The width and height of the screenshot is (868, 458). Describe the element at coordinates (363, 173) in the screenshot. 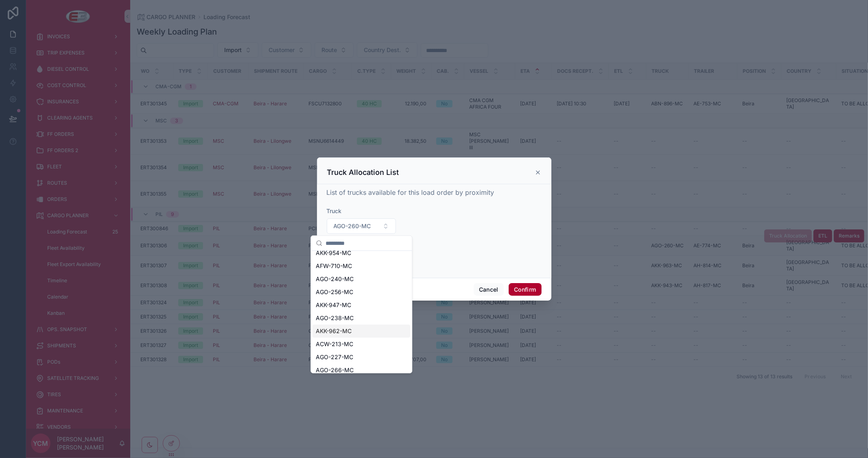

I see `h3: Truck Allocation List` at that location.